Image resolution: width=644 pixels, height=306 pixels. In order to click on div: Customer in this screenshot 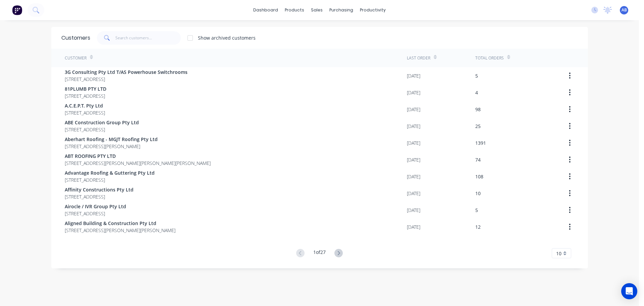, I will do `click(75, 58)`.